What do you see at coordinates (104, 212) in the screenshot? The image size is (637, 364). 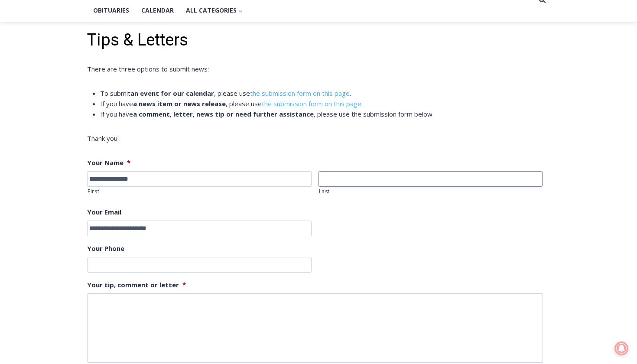 I see `label: Your Email` at bounding box center [104, 212].